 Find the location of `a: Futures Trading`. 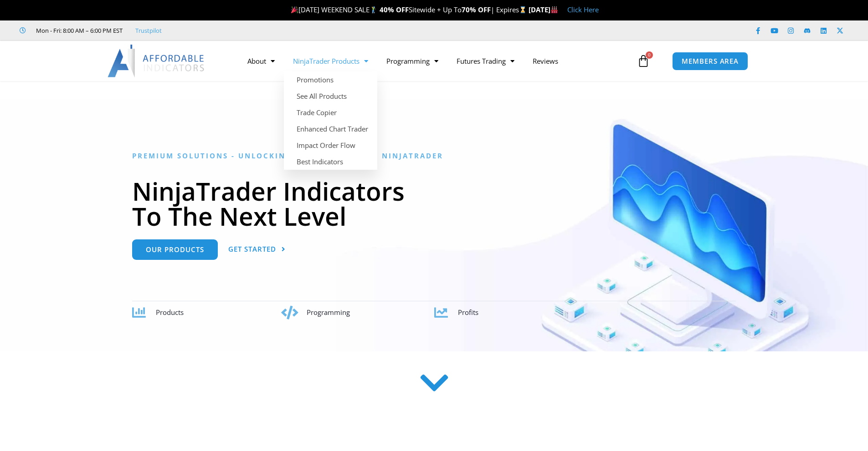

a: Futures Trading is located at coordinates (485, 61).